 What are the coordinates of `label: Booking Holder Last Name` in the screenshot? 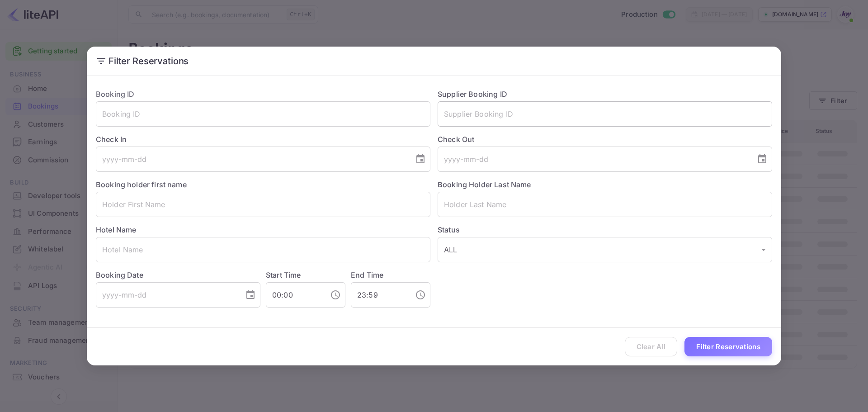 It's located at (484, 184).